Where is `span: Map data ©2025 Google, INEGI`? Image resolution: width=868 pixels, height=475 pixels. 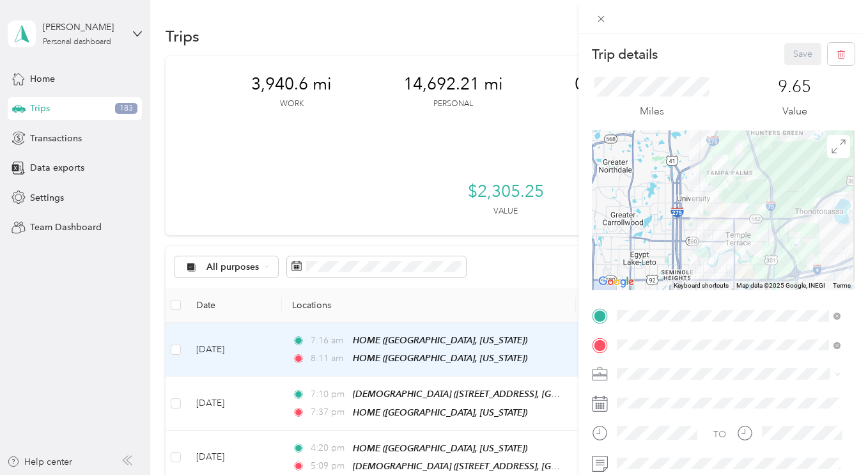
span: Map data ©2025 Google, INEGI is located at coordinates (781, 285).